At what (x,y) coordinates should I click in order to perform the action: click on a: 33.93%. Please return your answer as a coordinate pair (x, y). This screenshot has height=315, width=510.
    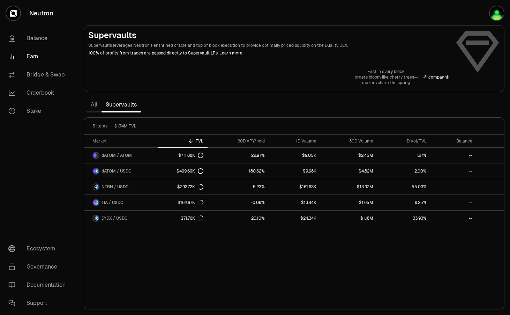
    Looking at the image, I should click on (404, 218).